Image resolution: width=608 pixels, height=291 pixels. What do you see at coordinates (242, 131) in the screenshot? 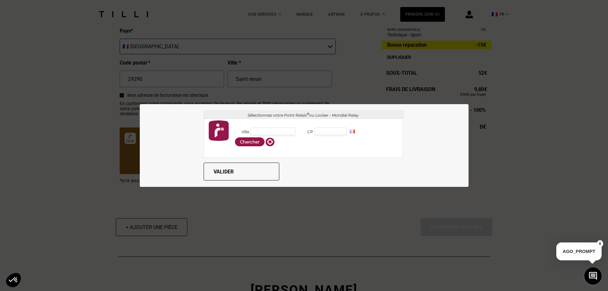
I see `label: Ville` at bounding box center [242, 131].